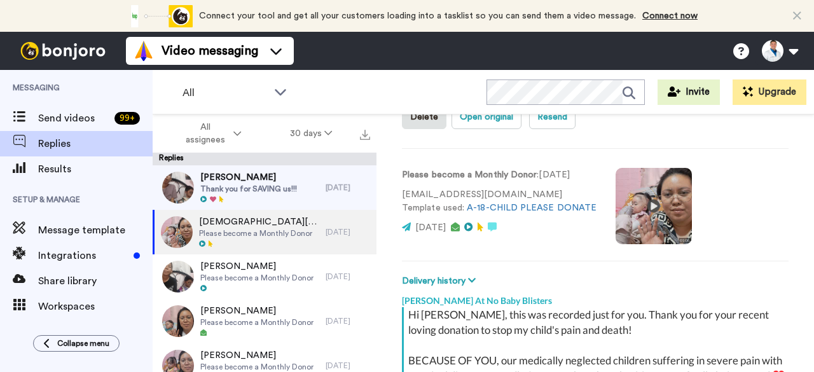 Image resolution: width=814 pixels, height=372 pixels. I want to click on img: 35574744-f4ad-49bf-8607-9e5a5973541d-thumb.jpg, so click(178, 188).